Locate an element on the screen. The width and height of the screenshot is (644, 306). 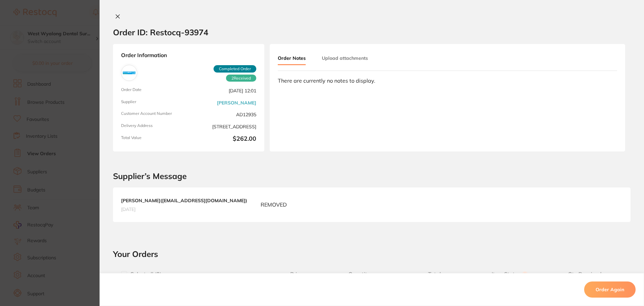
span: Select all ( 0 ) is located at coordinates (144, 274).